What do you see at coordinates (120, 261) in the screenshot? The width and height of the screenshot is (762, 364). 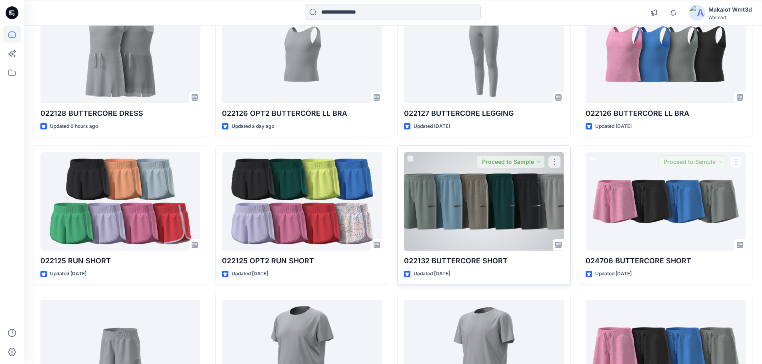 I see `p: 022125 RUN SHORT` at bounding box center [120, 261].